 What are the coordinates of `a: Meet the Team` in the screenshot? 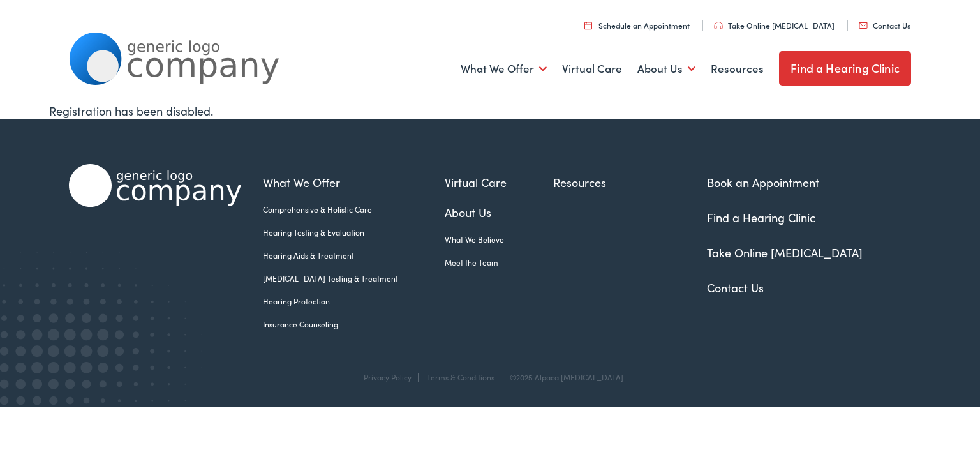 It's located at (499, 263).